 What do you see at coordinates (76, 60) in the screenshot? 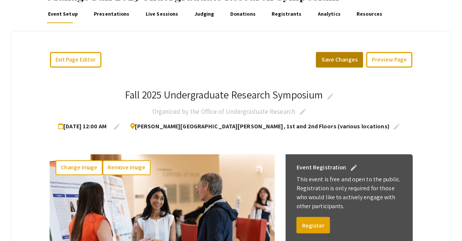
I see `button: Exit Page Editor` at bounding box center [76, 60].